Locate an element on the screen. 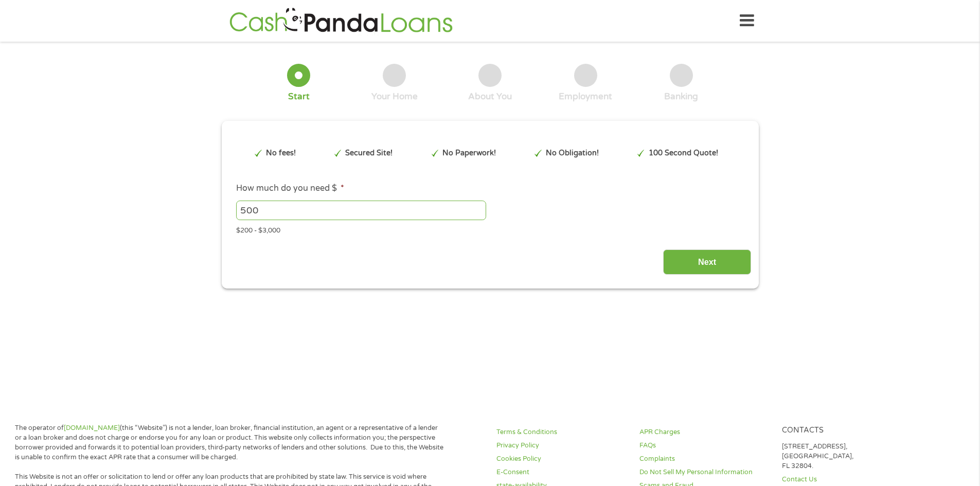  a: FAQs is located at coordinates (705, 446).